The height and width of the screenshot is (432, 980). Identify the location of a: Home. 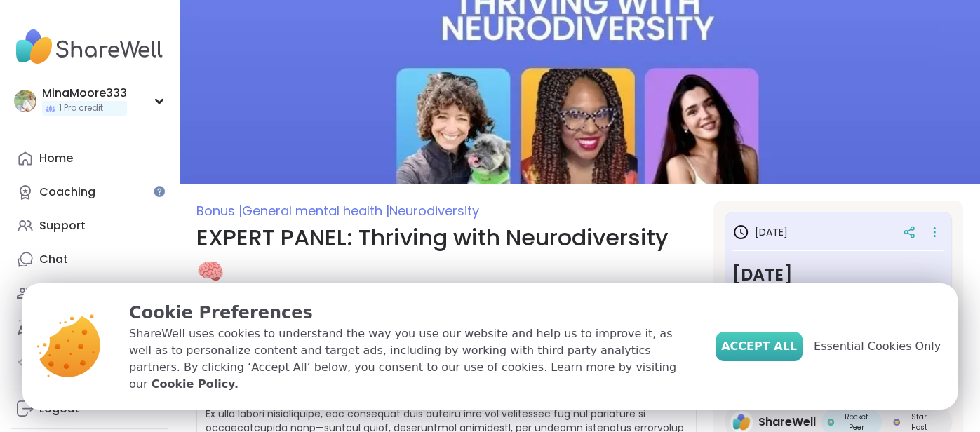
(89, 158).